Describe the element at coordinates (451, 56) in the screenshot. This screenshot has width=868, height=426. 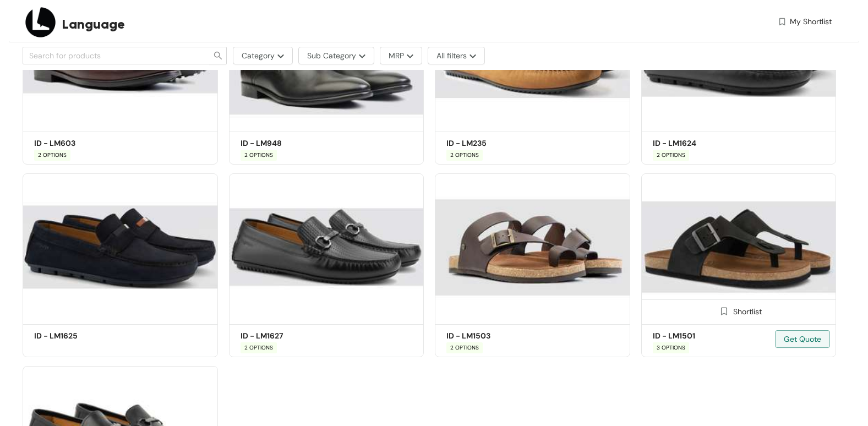
I see `span: All filters` at that location.